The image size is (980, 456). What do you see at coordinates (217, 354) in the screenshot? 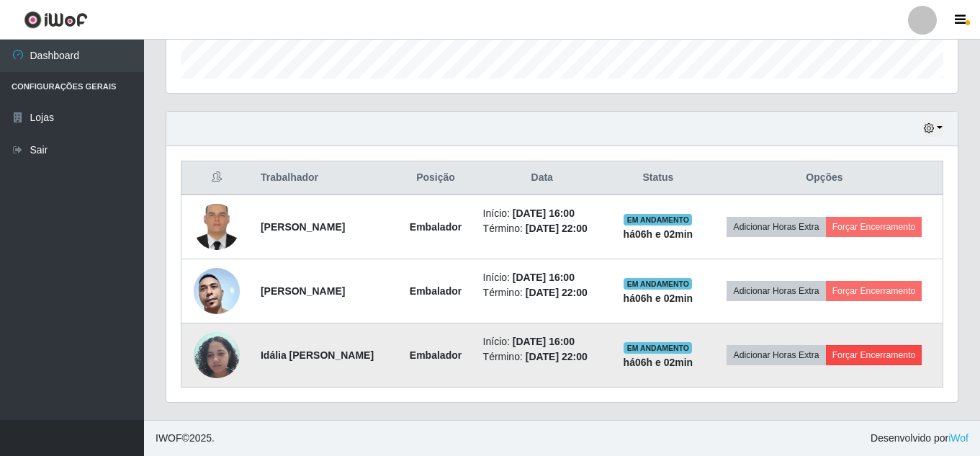
I see `img: 1745763746642.jpeg` at bounding box center [217, 354].